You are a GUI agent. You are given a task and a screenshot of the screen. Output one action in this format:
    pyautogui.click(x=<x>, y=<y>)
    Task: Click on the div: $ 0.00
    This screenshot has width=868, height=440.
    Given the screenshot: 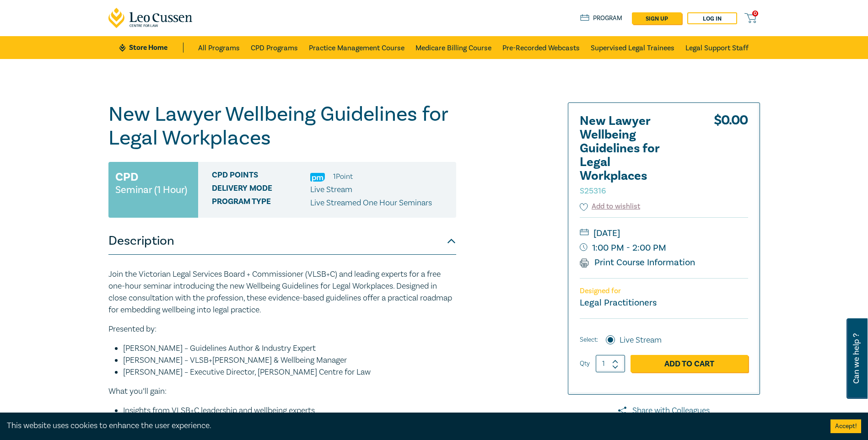 What is the action you would take?
    pyautogui.click(x=731, y=158)
    